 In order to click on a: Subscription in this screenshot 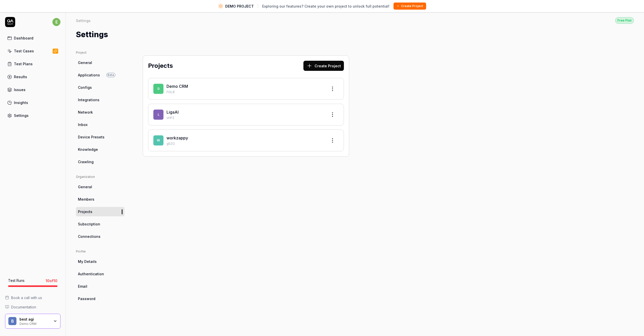, I will do `click(100, 224)`.